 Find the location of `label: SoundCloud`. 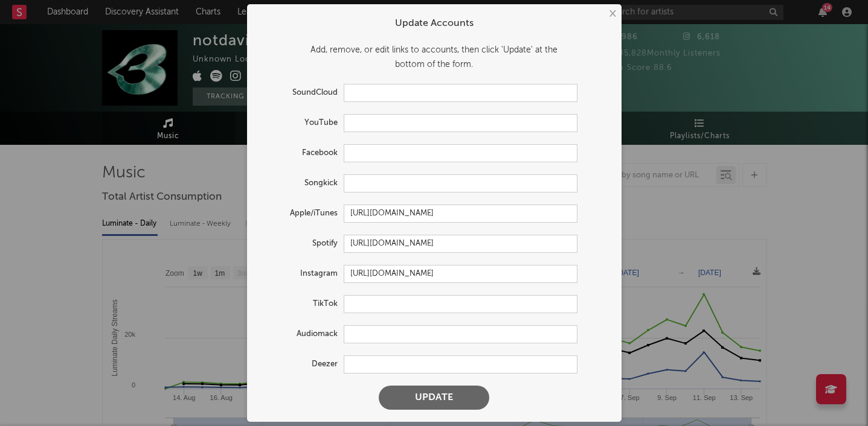

label: SoundCloud is located at coordinates (302, 93).